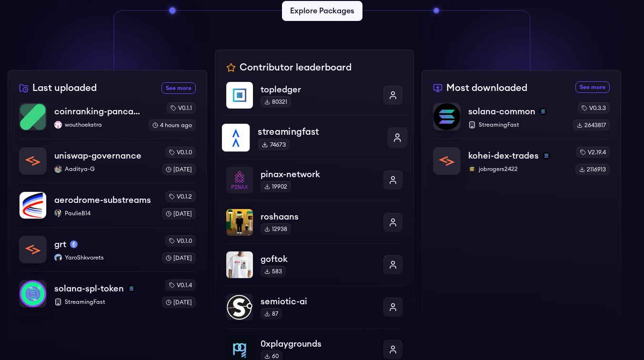  I want to click on a: See more recently uploaded packages, so click(178, 88).